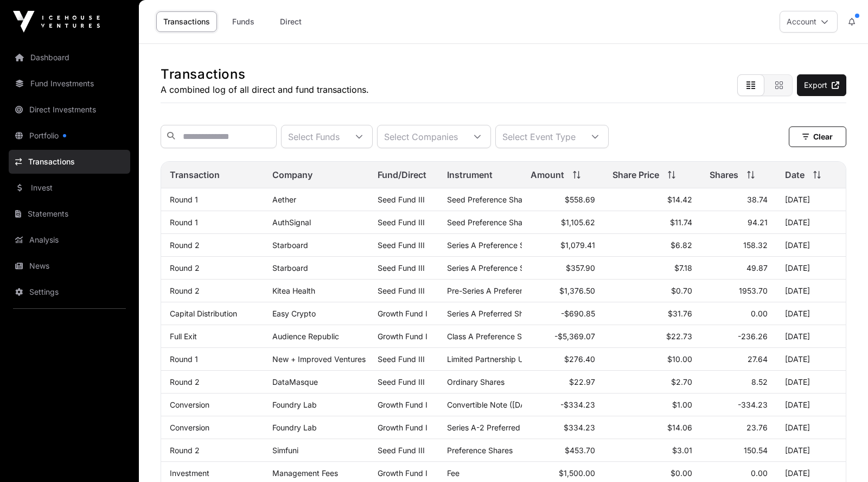 The height and width of the screenshot is (482, 868). I want to click on span: 150.54, so click(756, 450).